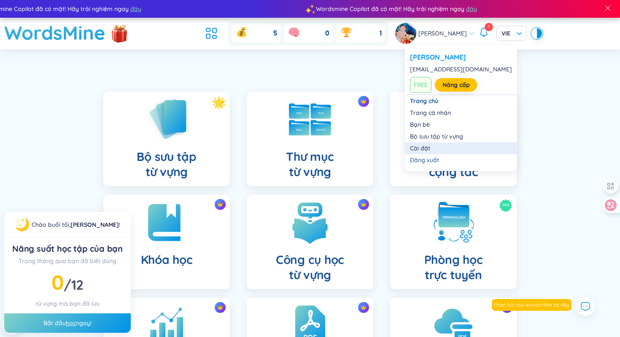 The width and height of the screenshot is (620, 337). What do you see at coordinates (166, 164) in the screenshot?
I see `h4: Bộ sưu tập từ vựng` at bounding box center [166, 164].